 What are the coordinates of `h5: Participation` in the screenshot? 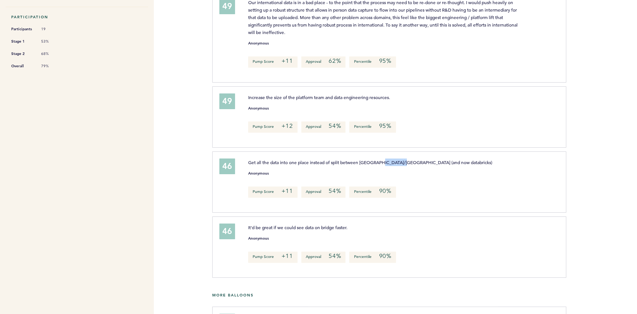 It's located at (77, 17).